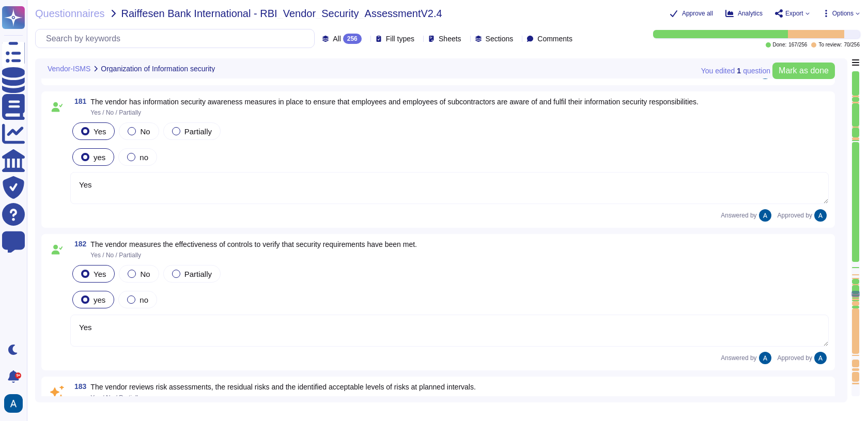 The image size is (868, 421). Describe the element at coordinates (394, 102) in the screenshot. I see `span: The vendor has information security awareness measures in place to ensure that employees and empl...` at that location.